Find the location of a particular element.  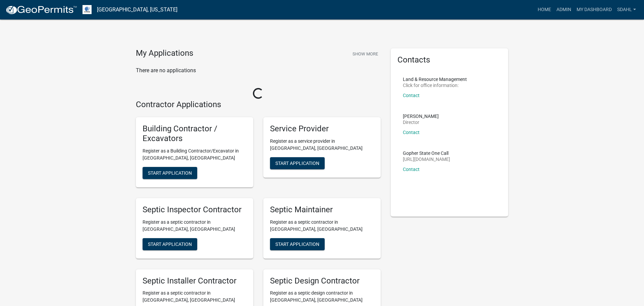

a: Admin is located at coordinates (564, 10).